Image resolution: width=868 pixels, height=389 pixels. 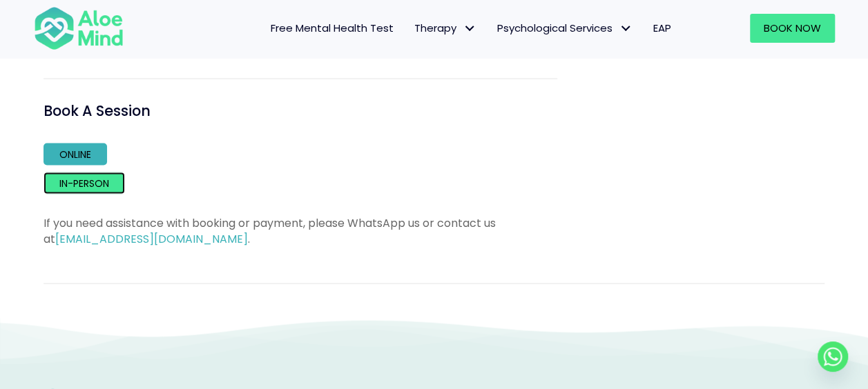 What do you see at coordinates (792, 28) in the screenshot?
I see `a: Book Now` at bounding box center [792, 28].